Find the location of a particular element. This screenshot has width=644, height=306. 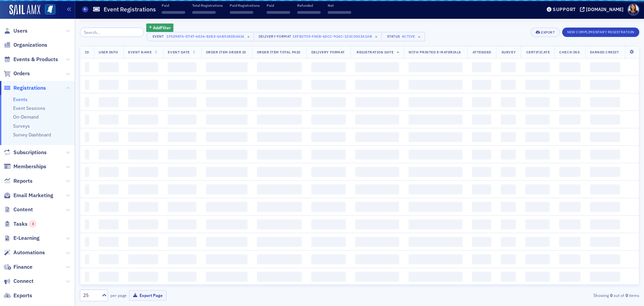

a: Registrations is located at coordinates (25, 88).